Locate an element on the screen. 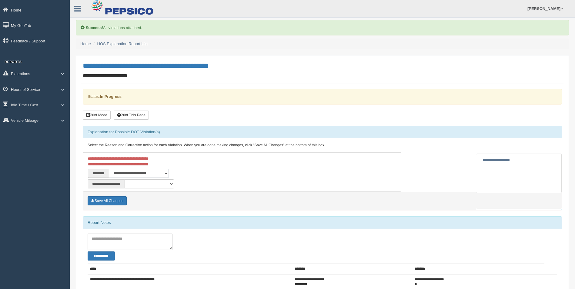  a: Home is located at coordinates (85, 44).